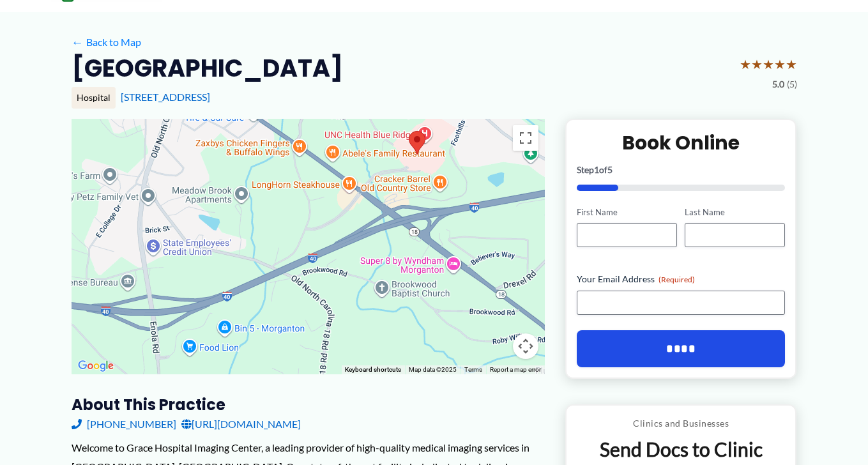  I want to click on button: Map camera controls, so click(526, 346).